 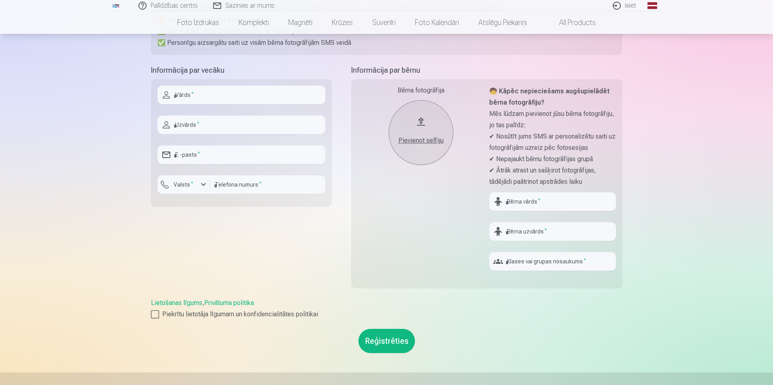 I want to click on a: Foto kalendāri, so click(x=437, y=23).